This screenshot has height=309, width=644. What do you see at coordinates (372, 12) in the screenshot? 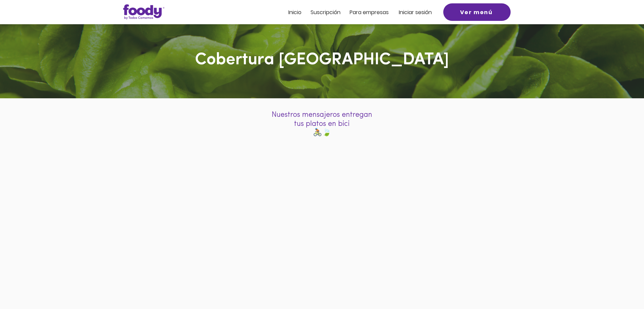
I see `span: ra empresas` at bounding box center [372, 12].